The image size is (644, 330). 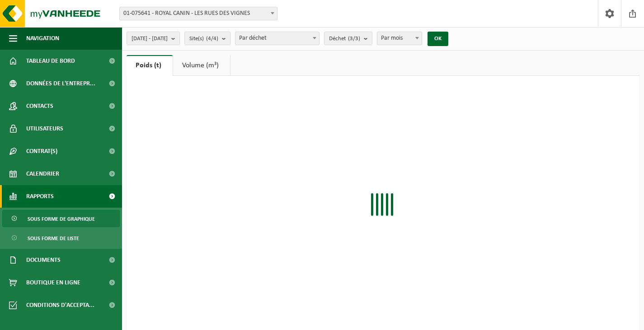 I want to click on span: Sous forme de liste, so click(x=54, y=239).